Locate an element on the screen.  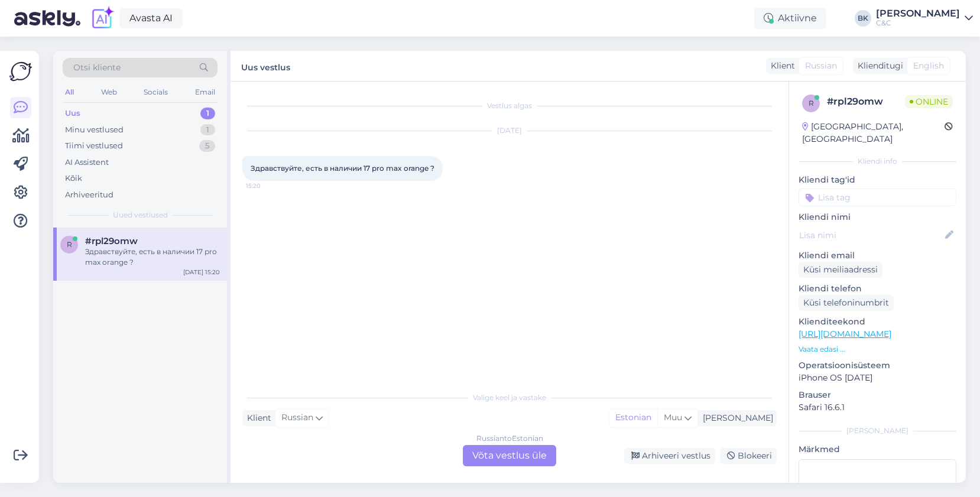
span: Online is located at coordinates (928, 102).